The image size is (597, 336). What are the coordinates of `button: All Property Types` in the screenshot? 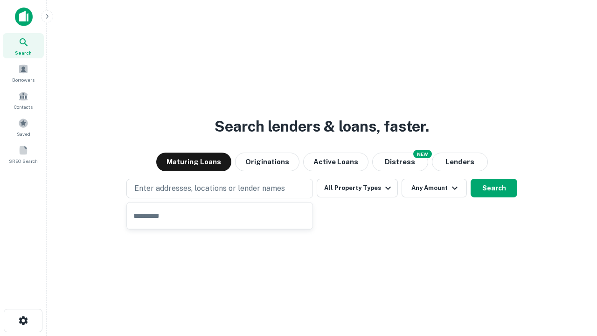 It's located at (357, 188).